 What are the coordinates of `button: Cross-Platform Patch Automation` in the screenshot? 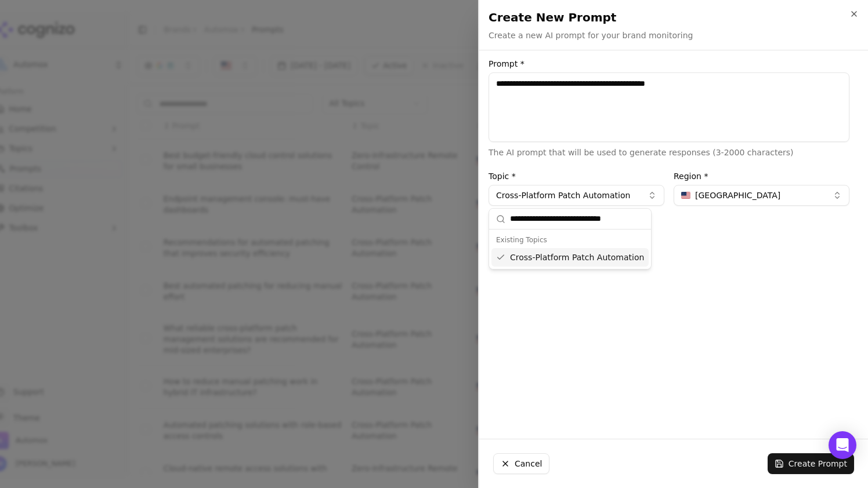 It's located at (576, 195).